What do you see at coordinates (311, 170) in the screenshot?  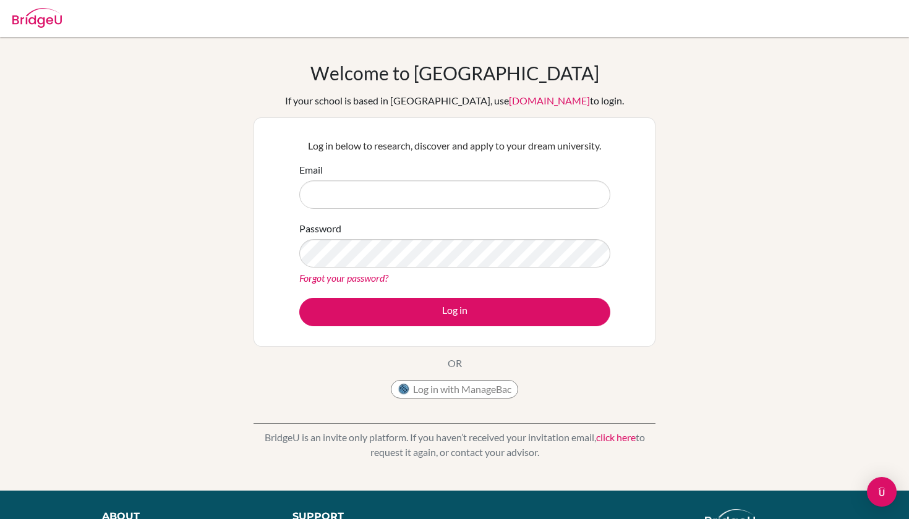 I see `label: Email` at bounding box center [311, 170].